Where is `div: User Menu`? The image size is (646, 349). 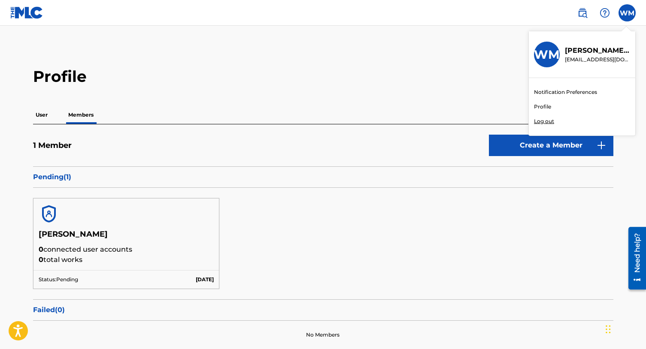
div: User Menu is located at coordinates (627, 13).